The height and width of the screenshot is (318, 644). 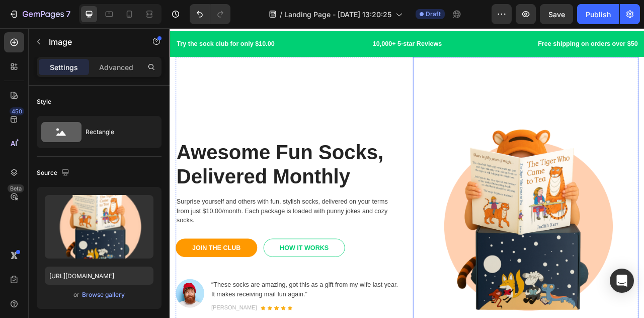 What do you see at coordinates (17, 111) in the screenshot?
I see `div: 450` at bounding box center [17, 111].